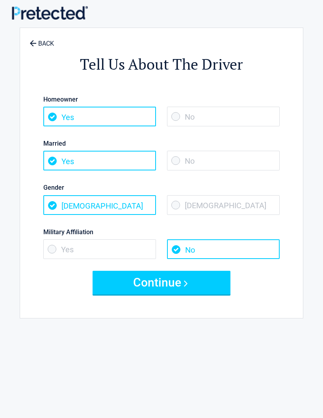 Image resolution: width=323 pixels, height=418 pixels. I want to click on h2: Tell Us About The Driver, so click(161, 64).